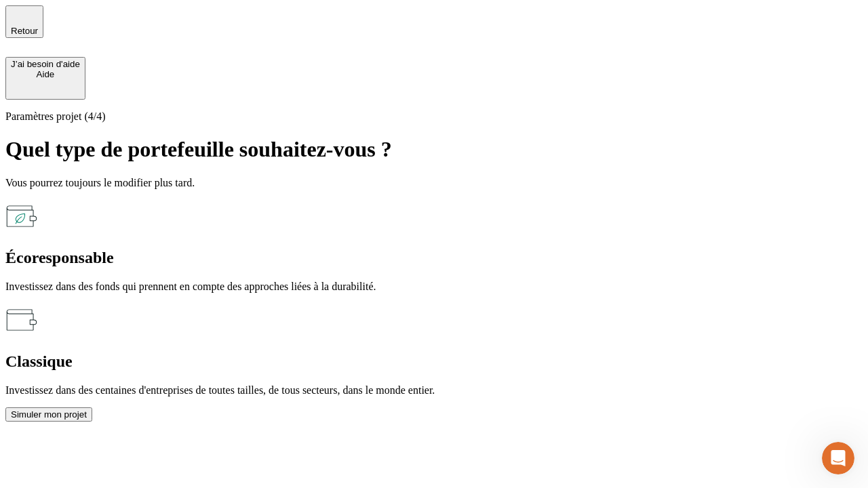  I want to click on div: Aide, so click(46, 74).